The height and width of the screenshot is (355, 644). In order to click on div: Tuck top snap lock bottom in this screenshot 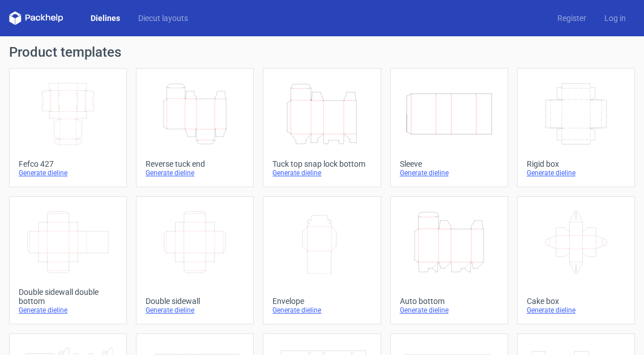, I will do `click(322, 164)`.